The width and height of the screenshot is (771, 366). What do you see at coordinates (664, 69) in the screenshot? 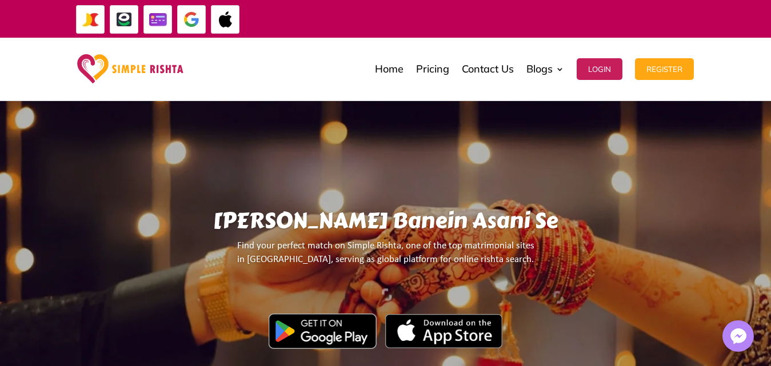
I see `a: Register` at bounding box center [664, 69].